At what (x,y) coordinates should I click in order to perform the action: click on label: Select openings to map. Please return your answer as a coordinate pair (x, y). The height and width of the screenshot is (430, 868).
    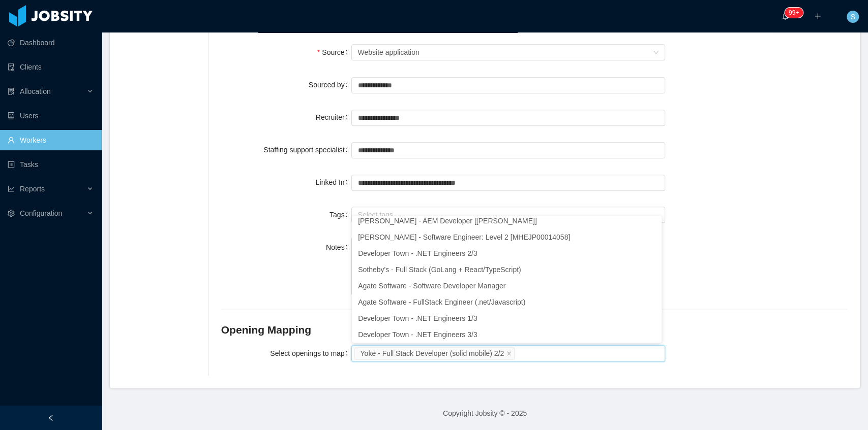
    Looking at the image, I should click on (311, 354).